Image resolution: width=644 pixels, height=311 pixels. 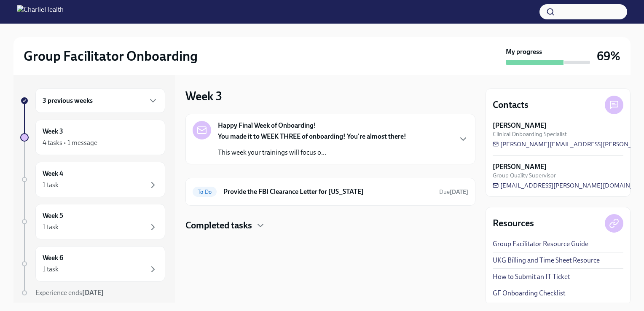 I want to click on a: Week 61 task, so click(x=93, y=264).